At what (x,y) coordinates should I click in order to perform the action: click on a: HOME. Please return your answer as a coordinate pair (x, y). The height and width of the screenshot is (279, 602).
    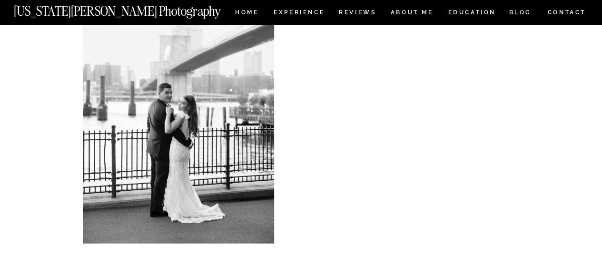
    Looking at the image, I should click on (247, 13).